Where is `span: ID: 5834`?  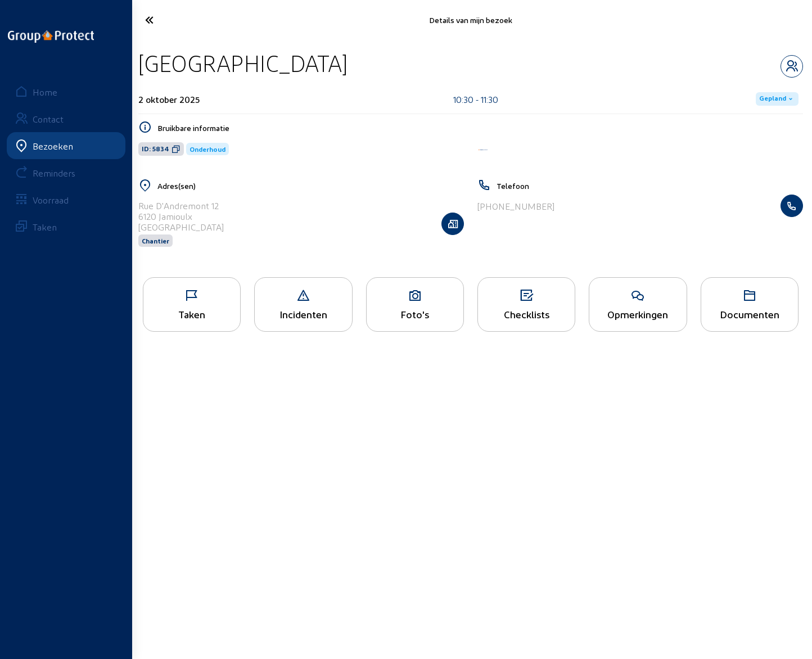
span: ID: 5834 is located at coordinates (155, 149).